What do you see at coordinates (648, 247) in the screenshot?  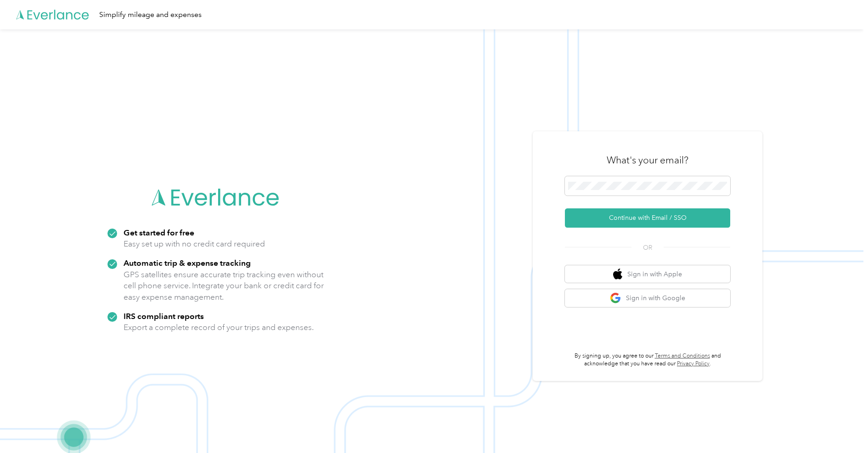 I see `span: OR` at bounding box center [648, 247].